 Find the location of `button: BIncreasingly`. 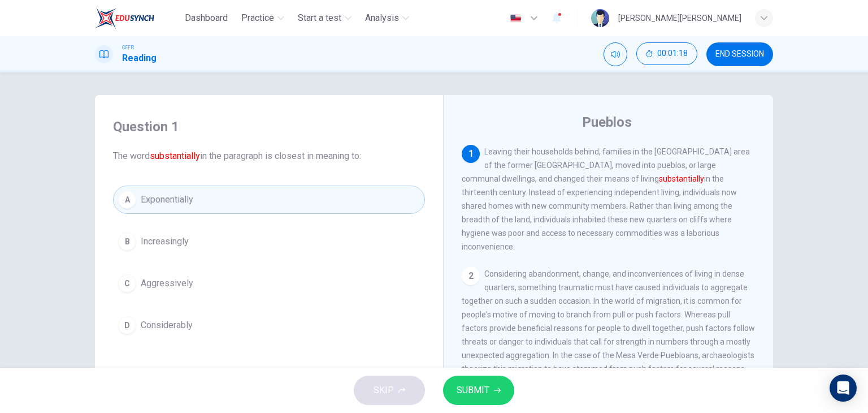

button: BIncreasingly is located at coordinates (269, 241).